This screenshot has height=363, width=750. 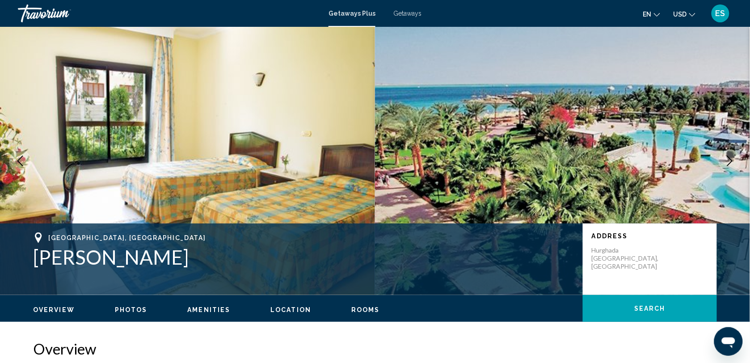 What do you see at coordinates (131, 310) in the screenshot?
I see `span: Photos` at bounding box center [131, 310].